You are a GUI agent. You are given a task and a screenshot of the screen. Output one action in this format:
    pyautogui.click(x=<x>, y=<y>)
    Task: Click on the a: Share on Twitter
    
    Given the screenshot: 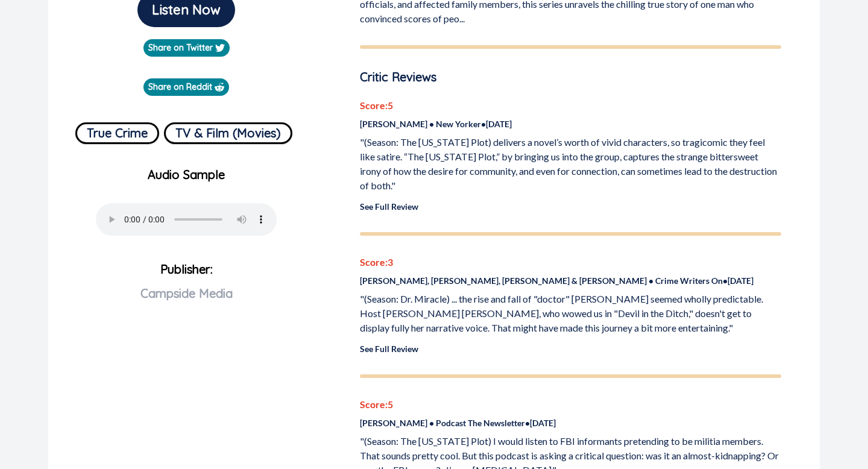 What is the action you would take?
    pyautogui.click(x=186, y=48)
    